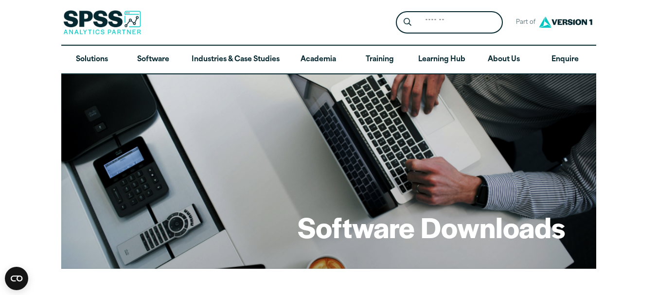 The height and width of the screenshot is (295, 657). What do you see at coordinates (153, 60) in the screenshot?
I see `a: Software` at bounding box center [153, 60].